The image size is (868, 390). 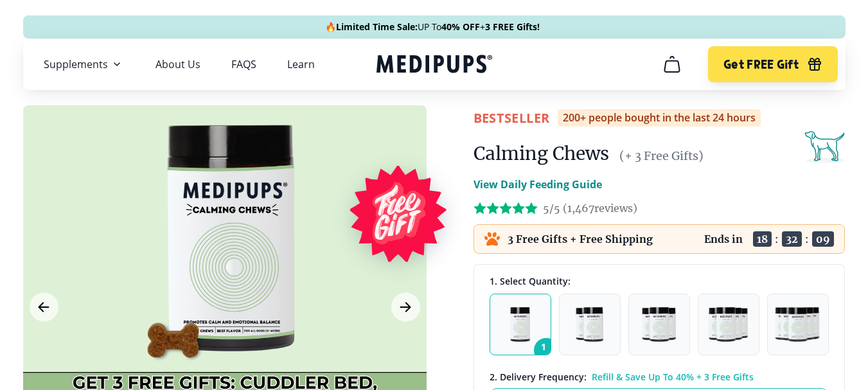 What do you see at coordinates (773, 64) in the screenshot?
I see `button: Get FREE Gift` at bounding box center [773, 64].